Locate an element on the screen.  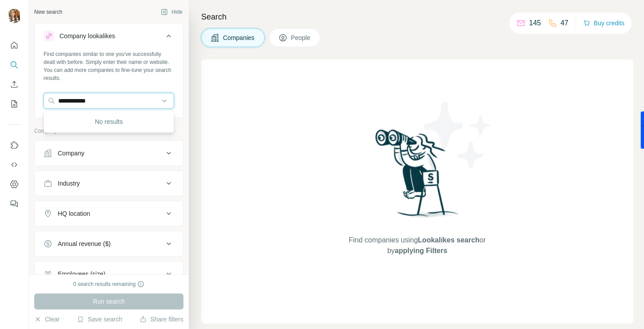
div: HQ location is located at coordinates (74, 214).